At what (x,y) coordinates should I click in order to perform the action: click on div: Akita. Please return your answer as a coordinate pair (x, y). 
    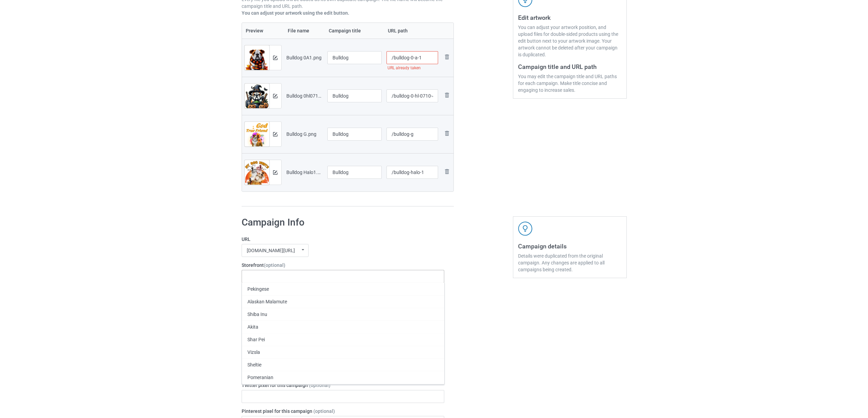
    Looking at the image, I should click on (343, 326).